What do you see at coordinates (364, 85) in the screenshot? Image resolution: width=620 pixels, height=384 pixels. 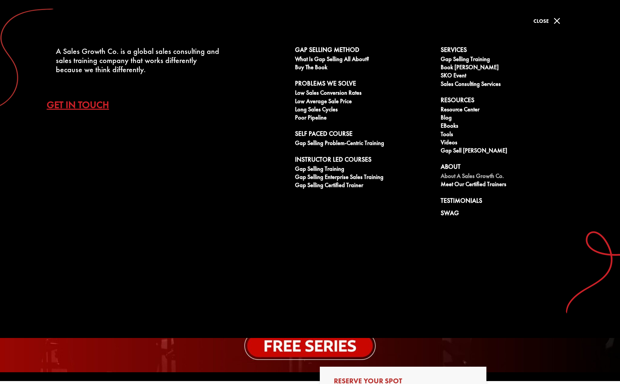 I see `a: Problems We Solve` at bounding box center [364, 85].